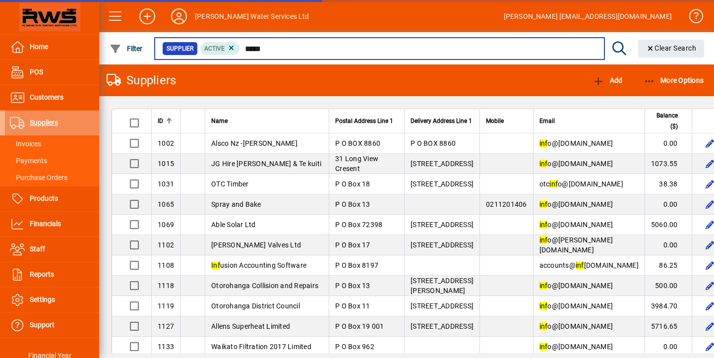  Describe the element at coordinates (52, 47) in the screenshot. I see `a: Home` at that location.